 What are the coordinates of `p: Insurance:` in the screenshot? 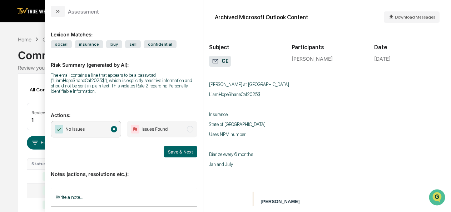 It's located at (327, 114).